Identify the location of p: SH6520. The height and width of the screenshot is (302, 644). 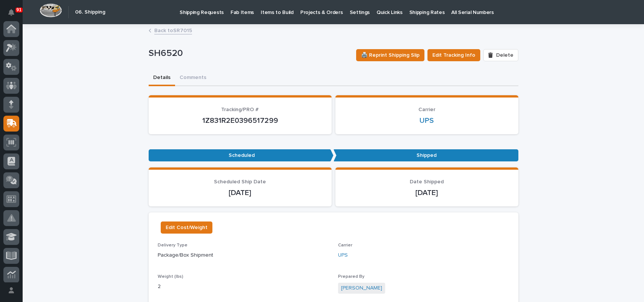
(249, 53).